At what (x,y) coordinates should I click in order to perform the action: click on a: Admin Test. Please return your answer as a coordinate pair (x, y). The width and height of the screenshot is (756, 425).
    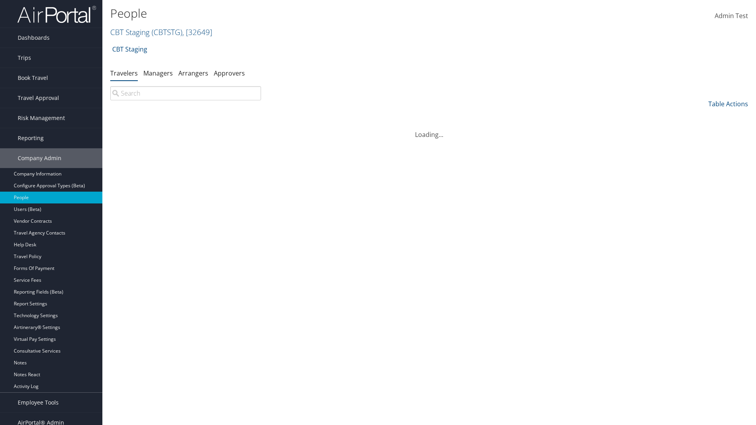
    Looking at the image, I should click on (731, 16).